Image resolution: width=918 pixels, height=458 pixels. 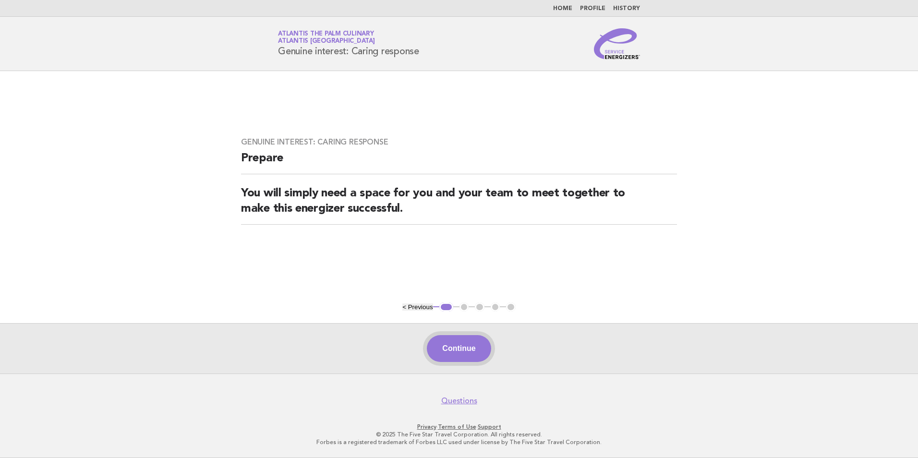 What do you see at coordinates (617, 44) in the screenshot?
I see `img: Service Energizers` at bounding box center [617, 44].